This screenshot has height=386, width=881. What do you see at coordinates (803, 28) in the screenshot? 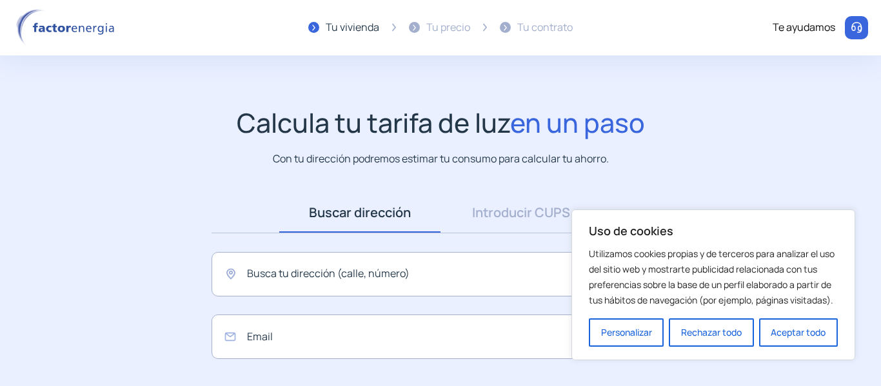
I see `div: Te ayudamos` at bounding box center [803, 28].